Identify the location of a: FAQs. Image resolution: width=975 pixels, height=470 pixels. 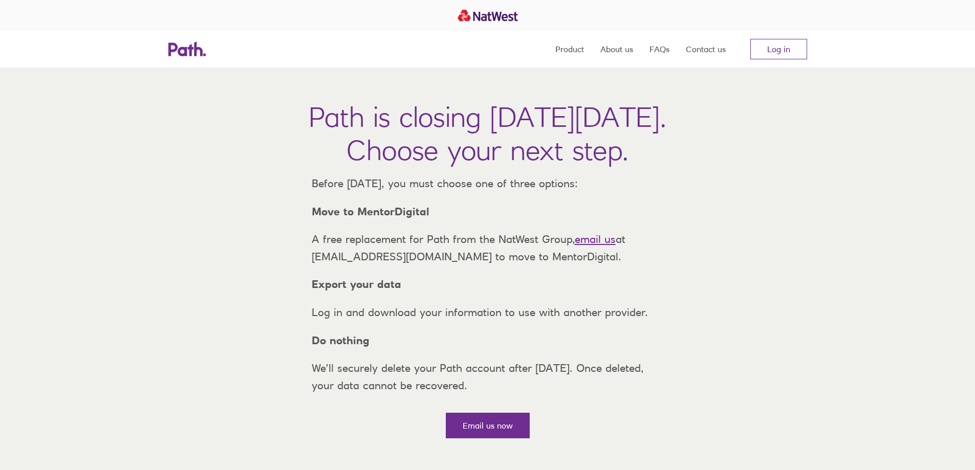
(659, 49).